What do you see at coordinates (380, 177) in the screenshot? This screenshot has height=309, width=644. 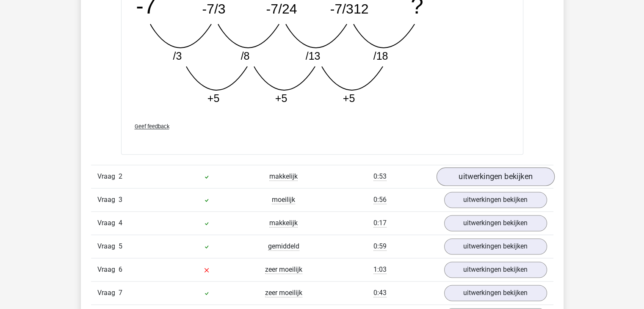 I see `span: 0:53` at bounding box center [380, 177].